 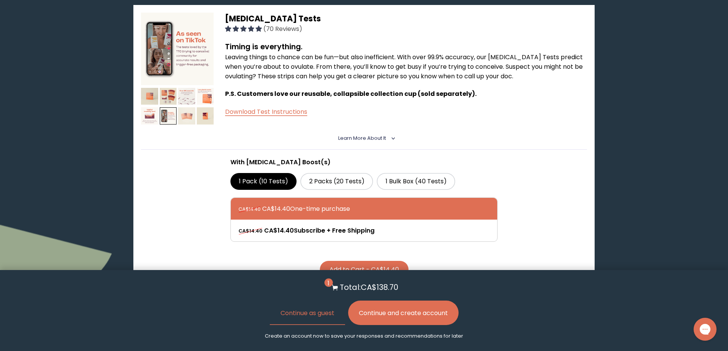 I want to click on p: Leaving things to chance can be fun—but also inefficient. With over 99.9% accuracy, our [MEDICAL_..., so click(x=406, y=67).